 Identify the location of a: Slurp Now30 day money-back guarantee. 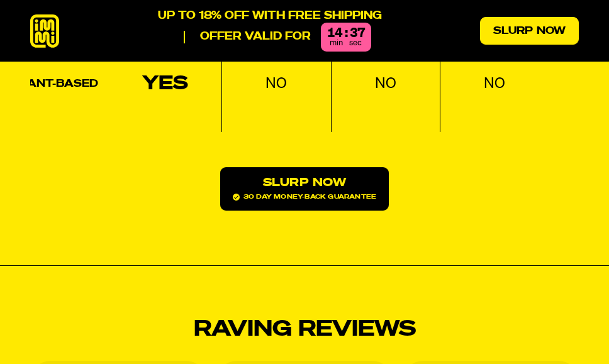
(304, 189).